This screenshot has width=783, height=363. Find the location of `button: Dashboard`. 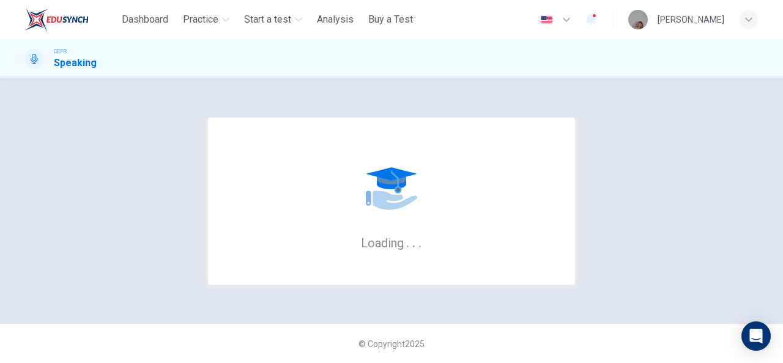

button: Dashboard is located at coordinates (145, 20).